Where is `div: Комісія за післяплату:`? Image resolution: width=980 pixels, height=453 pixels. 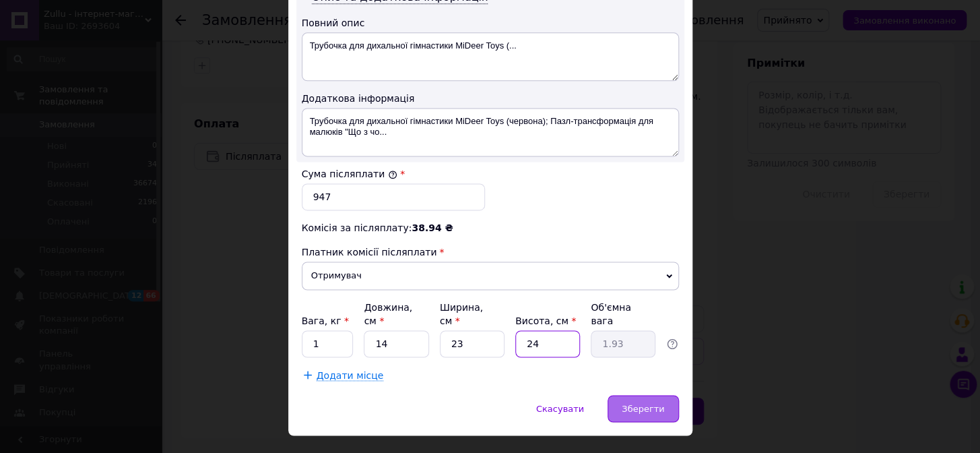
div: Комісія за післяплату: is located at coordinates (490, 228).